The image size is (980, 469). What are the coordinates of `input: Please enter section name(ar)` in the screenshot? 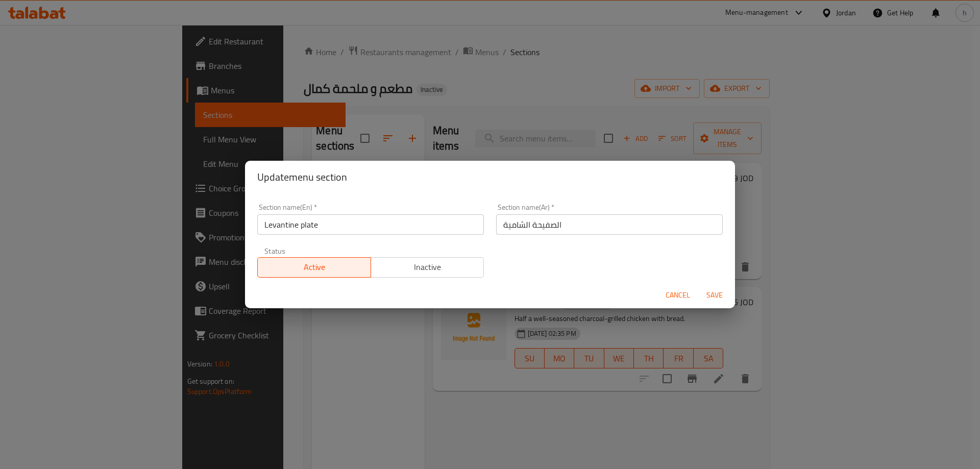 It's located at (609, 224).